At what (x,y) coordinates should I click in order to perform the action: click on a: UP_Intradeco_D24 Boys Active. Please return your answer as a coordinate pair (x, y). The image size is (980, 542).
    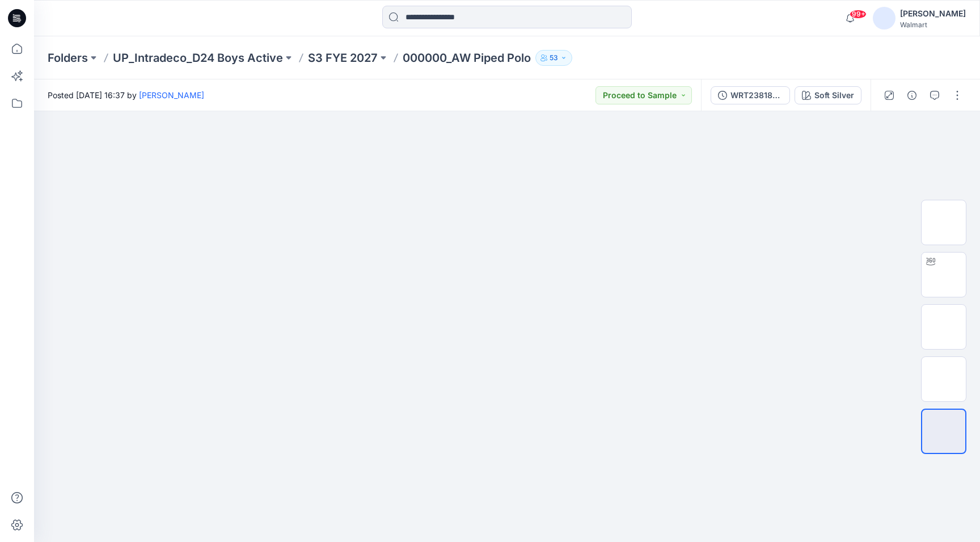
    Looking at the image, I should click on (198, 58).